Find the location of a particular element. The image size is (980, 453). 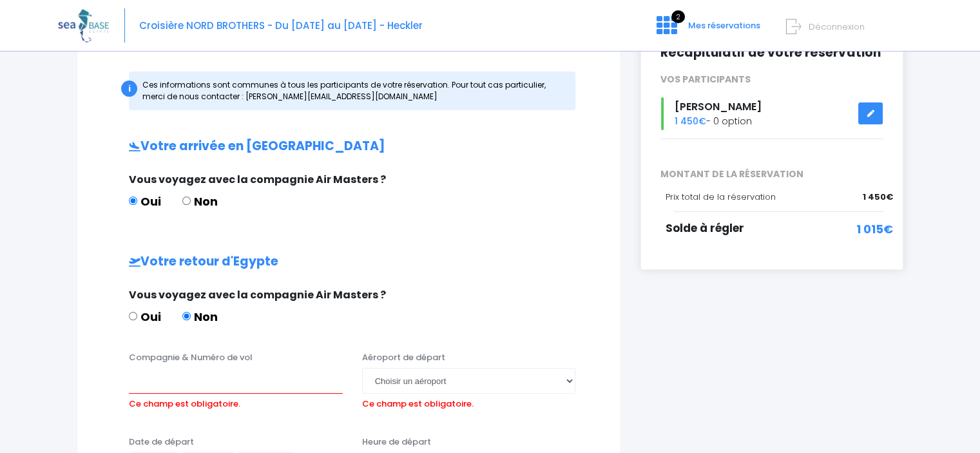

div: VOS PARTICIPANTS is located at coordinates (772, 80).